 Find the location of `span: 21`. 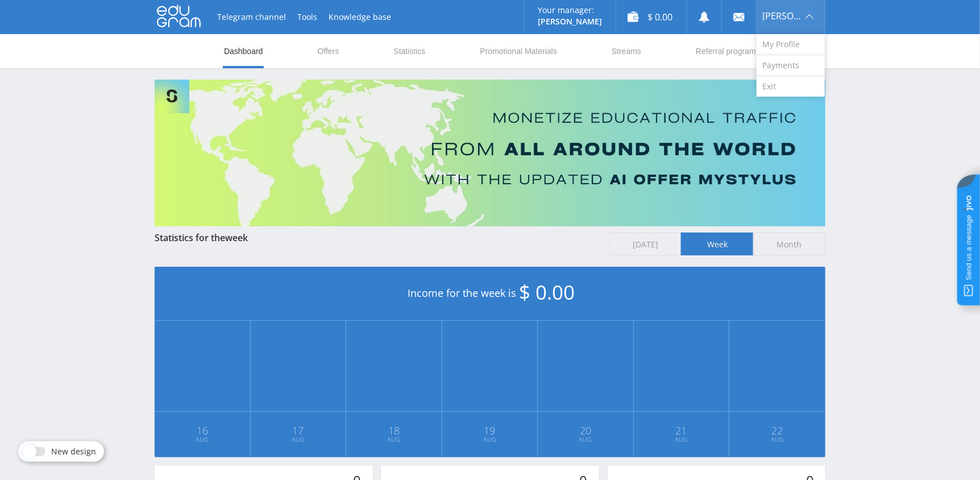

span: 21 is located at coordinates (682, 431).